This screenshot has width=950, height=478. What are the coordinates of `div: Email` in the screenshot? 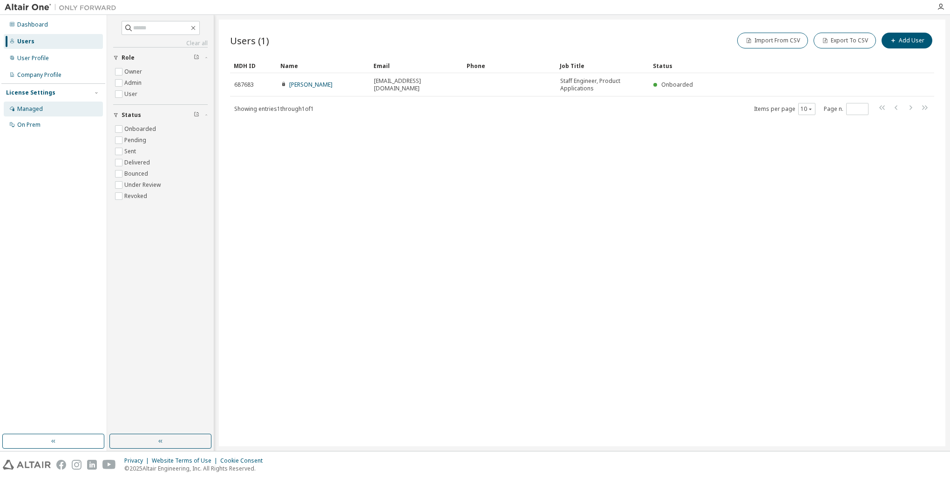 It's located at (417, 66).